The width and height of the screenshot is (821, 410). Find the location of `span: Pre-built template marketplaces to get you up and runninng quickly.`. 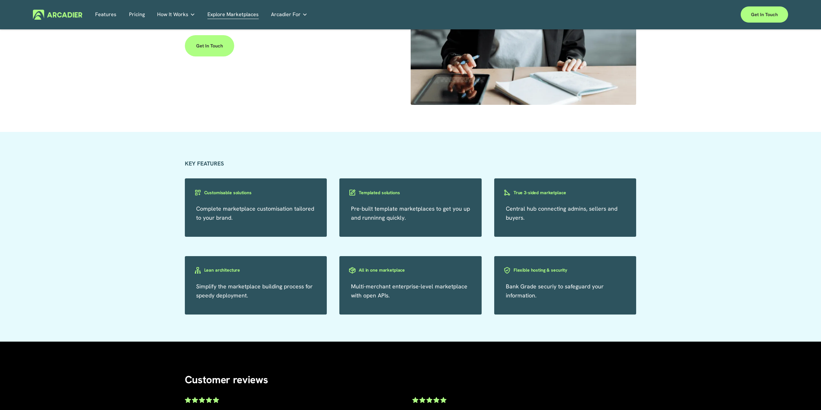

span: Pre-built template marketplaces to get you up and runninng quickly. is located at coordinates (410, 213).